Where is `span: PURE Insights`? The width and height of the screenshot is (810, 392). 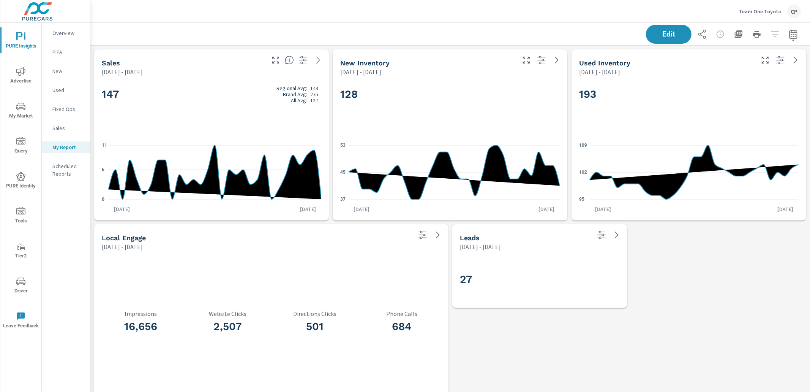 span: PURE Insights is located at coordinates (21, 41).